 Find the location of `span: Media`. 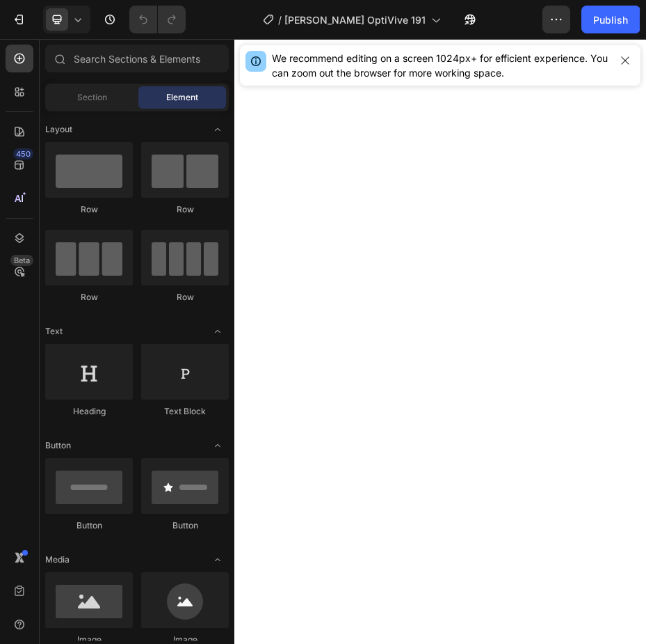

span: Media is located at coordinates (57, 559).